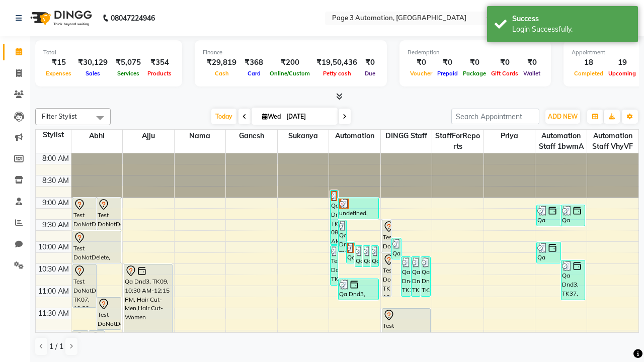 This screenshot has width=644, height=362. What do you see at coordinates (54, 135) in the screenshot?
I see `div: Stylist` at bounding box center [54, 135].